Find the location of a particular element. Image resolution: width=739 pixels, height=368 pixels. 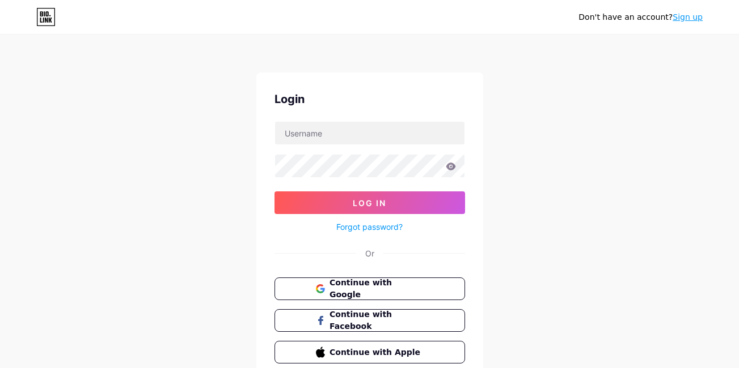

div: Don't have an account? is located at coordinates (640, 17).